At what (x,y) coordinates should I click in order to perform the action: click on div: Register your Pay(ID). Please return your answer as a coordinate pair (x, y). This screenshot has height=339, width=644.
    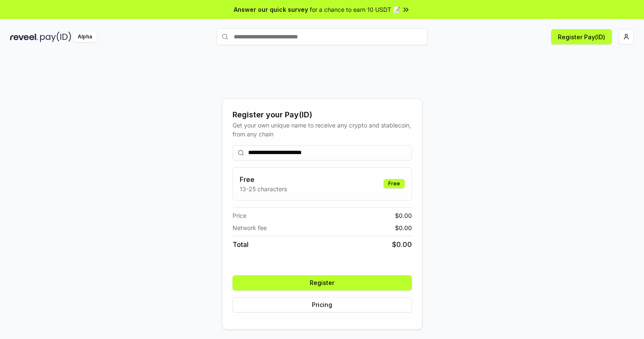
    Looking at the image, I should click on (322, 115).